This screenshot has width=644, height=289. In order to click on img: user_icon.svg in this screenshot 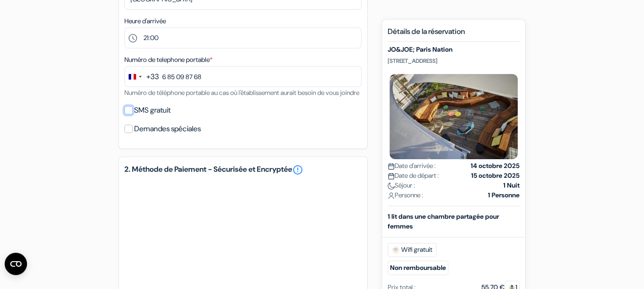, I will do `click(391, 196)`.